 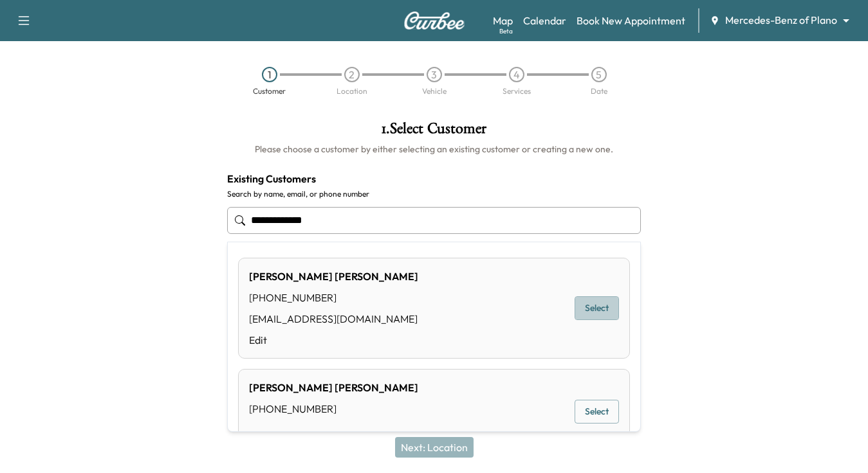 I want to click on a: MapBeta, so click(x=503, y=21).